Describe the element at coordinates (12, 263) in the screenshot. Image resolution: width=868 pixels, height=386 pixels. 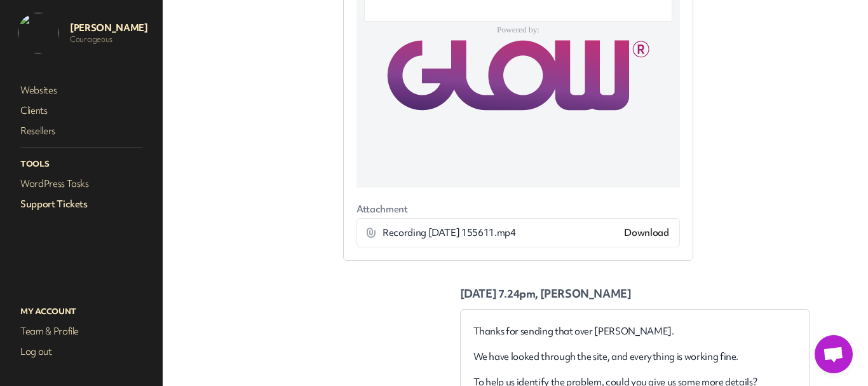
I see `b: To:` at that location.